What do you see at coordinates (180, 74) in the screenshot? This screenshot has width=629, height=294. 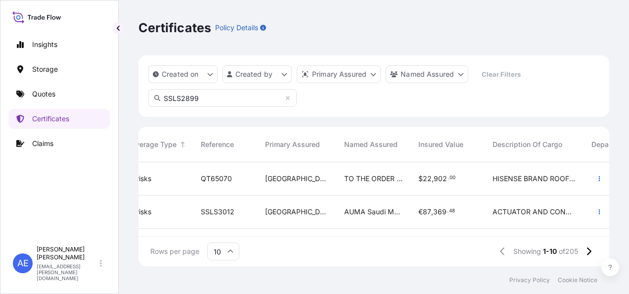 I see `p: Created on` at bounding box center [180, 74].